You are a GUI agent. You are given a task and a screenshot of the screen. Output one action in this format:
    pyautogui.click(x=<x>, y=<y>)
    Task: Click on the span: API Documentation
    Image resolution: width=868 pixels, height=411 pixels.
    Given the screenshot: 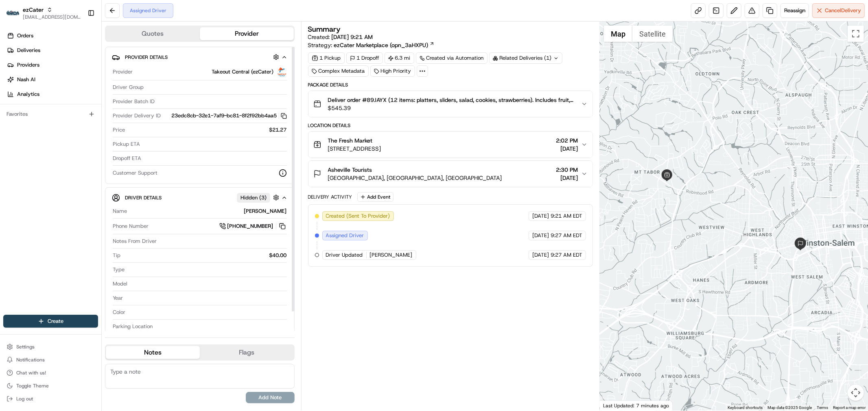 What is the action you would take?
    pyautogui.click(x=104, y=122)
    